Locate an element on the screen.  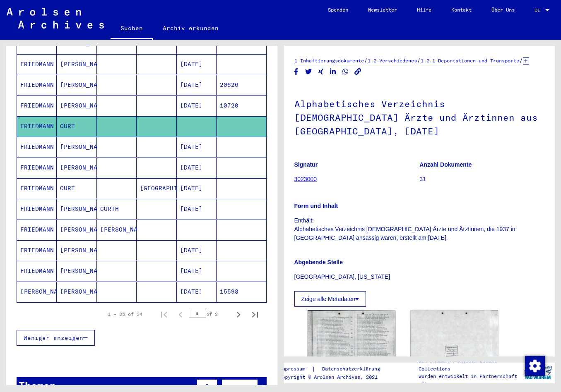
button: Share on Facebook is located at coordinates (296, 71).